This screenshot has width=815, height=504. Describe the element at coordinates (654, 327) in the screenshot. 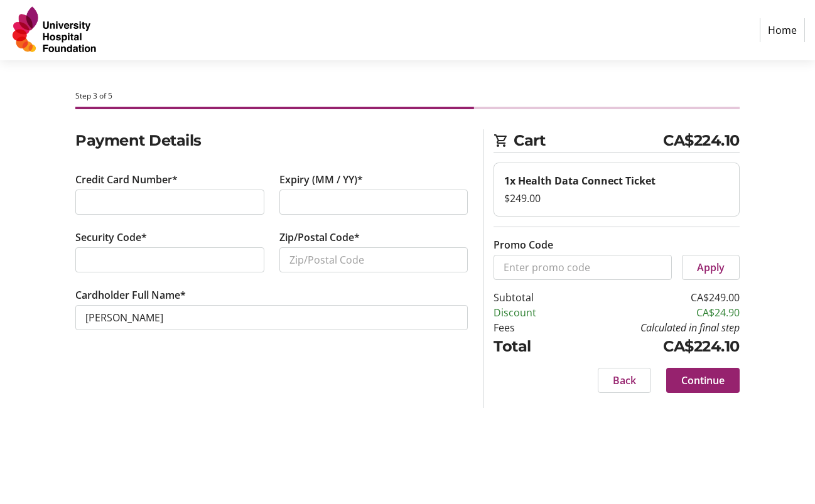

I see `td: Calculated in final step` at that location.